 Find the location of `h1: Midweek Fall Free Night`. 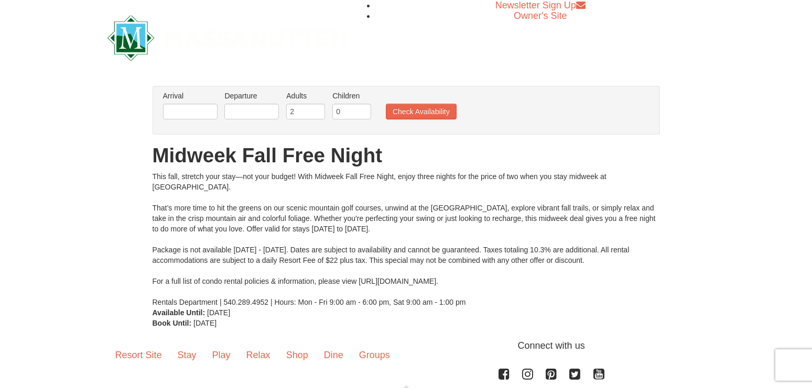

h1: Midweek Fall Free Night is located at coordinates (406, 156).